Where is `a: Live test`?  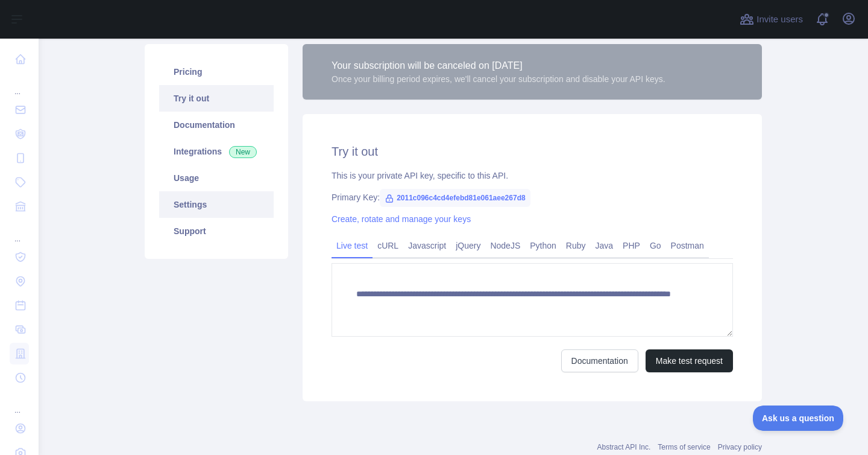
a: Live test is located at coordinates (352, 246).